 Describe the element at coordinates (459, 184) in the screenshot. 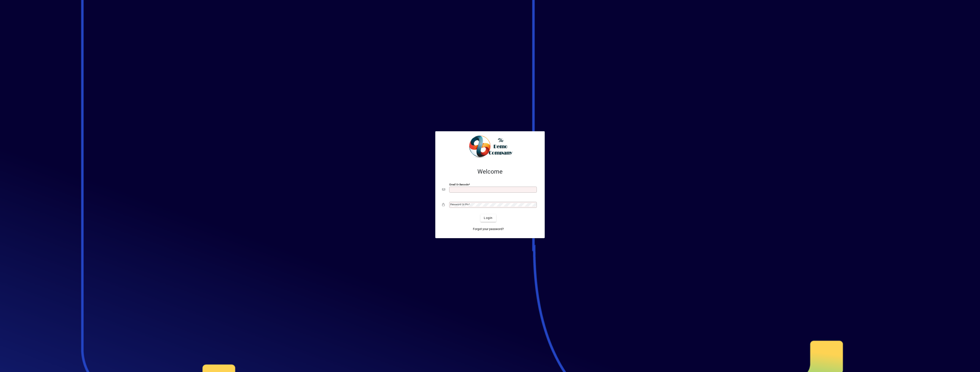

I see `mat-label: Email or Barcode` at that location.